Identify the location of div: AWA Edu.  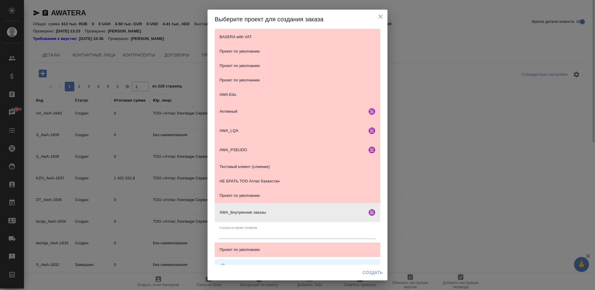
(298, 95).